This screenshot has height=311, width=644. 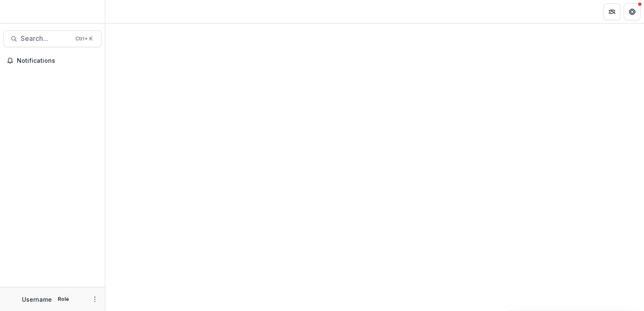 I want to click on button: Search..., so click(x=52, y=39).